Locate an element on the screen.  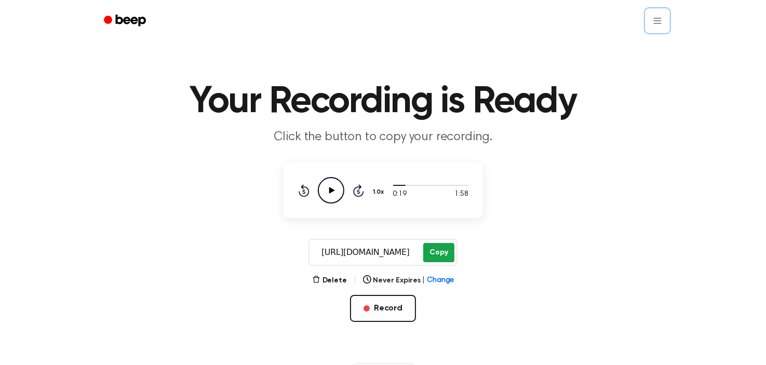
span: Change is located at coordinates (441, 281).